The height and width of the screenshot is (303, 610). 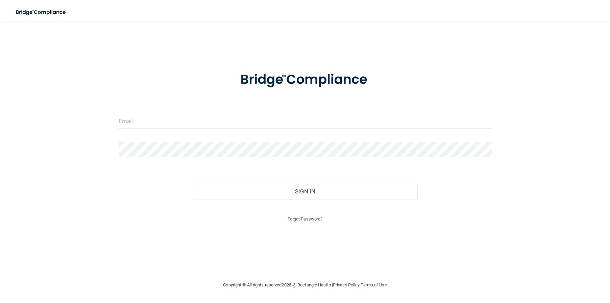 I want to click on a: Terms of Use, so click(x=374, y=285).